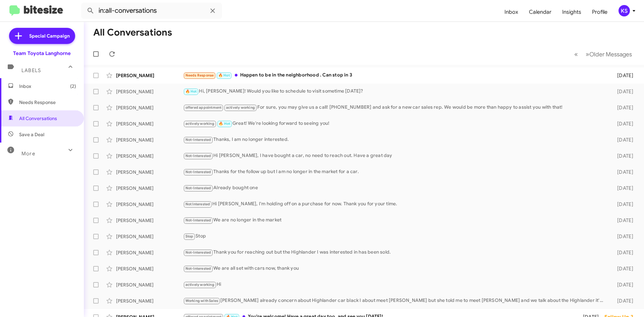 This screenshot has width=644, height=317. What do you see at coordinates (395, 172) in the screenshot?
I see `div: Thanks for the follow up but I am no longer in the market for a car.` at bounding box center [395, 172].